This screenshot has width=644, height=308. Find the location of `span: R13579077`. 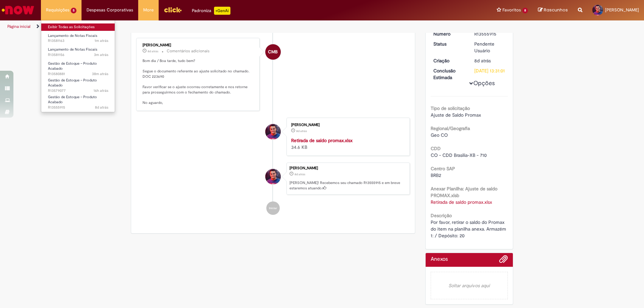

span: R13579077 is located at coordinates (78, 91).